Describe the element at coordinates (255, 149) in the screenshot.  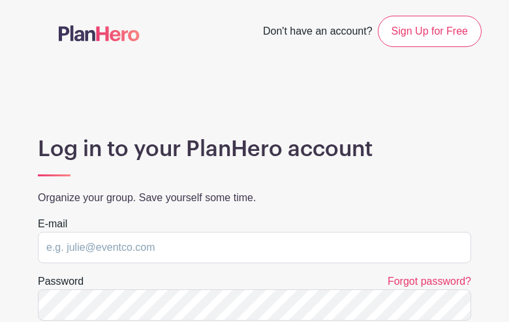
I see `h1: Log in to your PlanHero account` at that location.